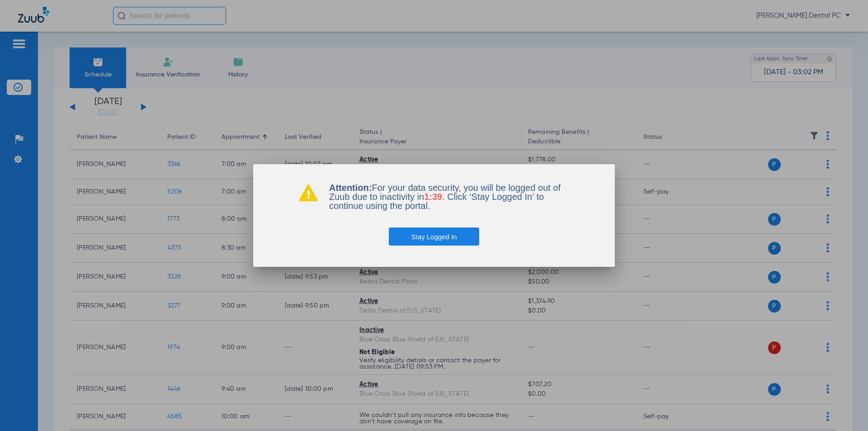  Describe the element at coordinates (449, 197) in the screenshot. I see `p: For your data security, you will be logged out of Zuub due to inactivity in . Click ‘Stay Logged ...` at that location.